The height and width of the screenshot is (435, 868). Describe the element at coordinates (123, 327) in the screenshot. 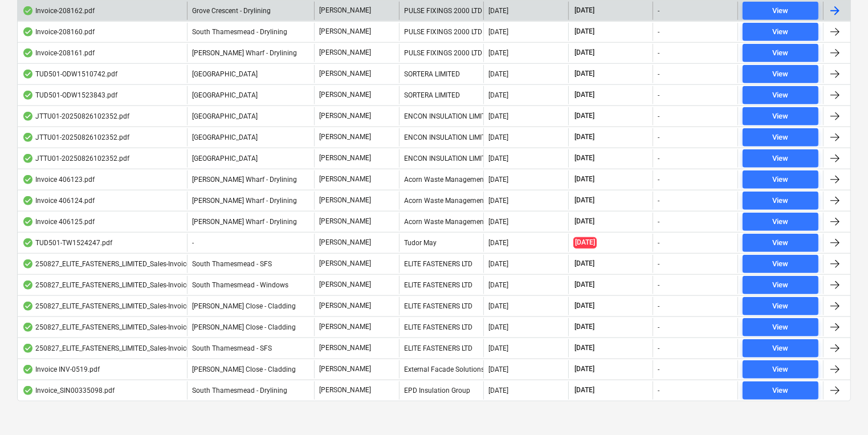

I see `div: 250827_ELITE_FASTENERS_LIMITED_Sales-Invoice_79331.pdf` at that location.